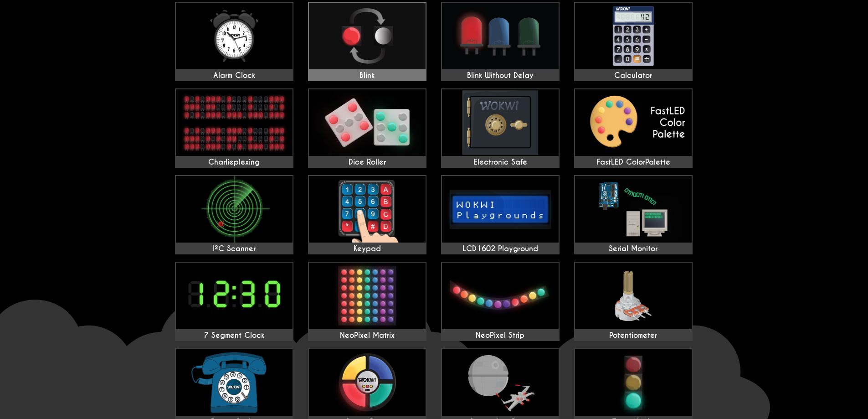  What do you see at coordinates (634, 296) in the screenshot?
I see `img: Potentiometer` at bounding box center [634, 296].